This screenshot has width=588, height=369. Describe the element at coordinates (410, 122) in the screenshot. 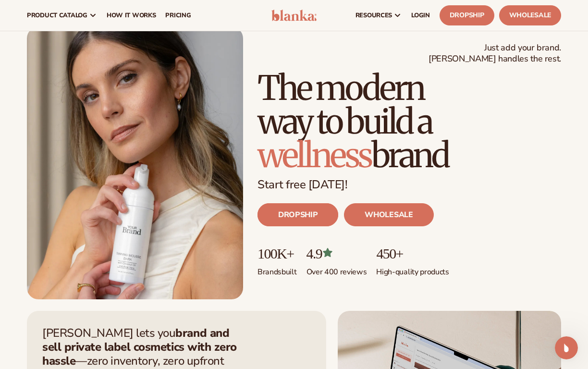

I see `h1: The modern way to build a brand` at that location.